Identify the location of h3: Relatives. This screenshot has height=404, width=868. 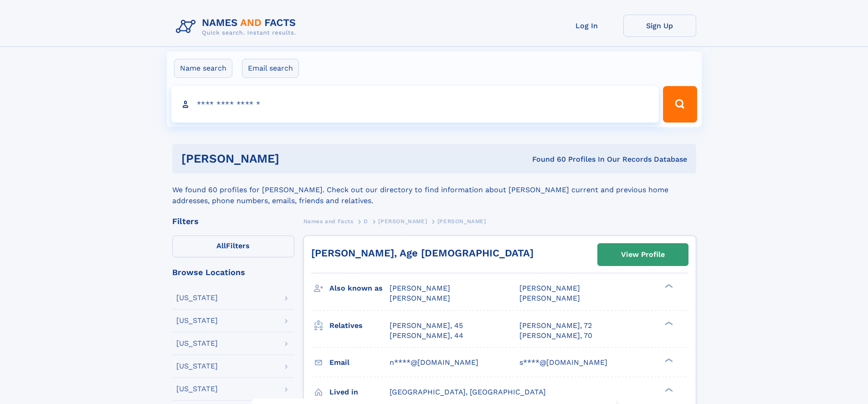
(359, 326).